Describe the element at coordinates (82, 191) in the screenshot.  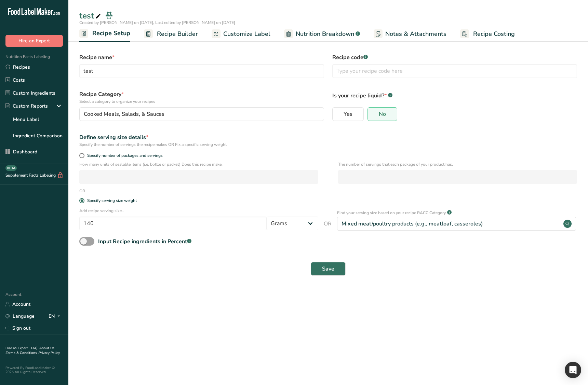
I see `div: OR` at that location.